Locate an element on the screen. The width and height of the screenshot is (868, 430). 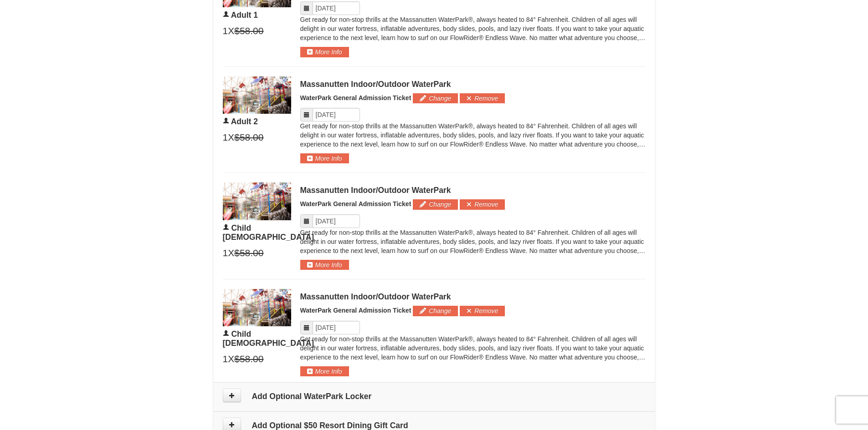
span: Adult 1 is located at coordinates (244, 15).